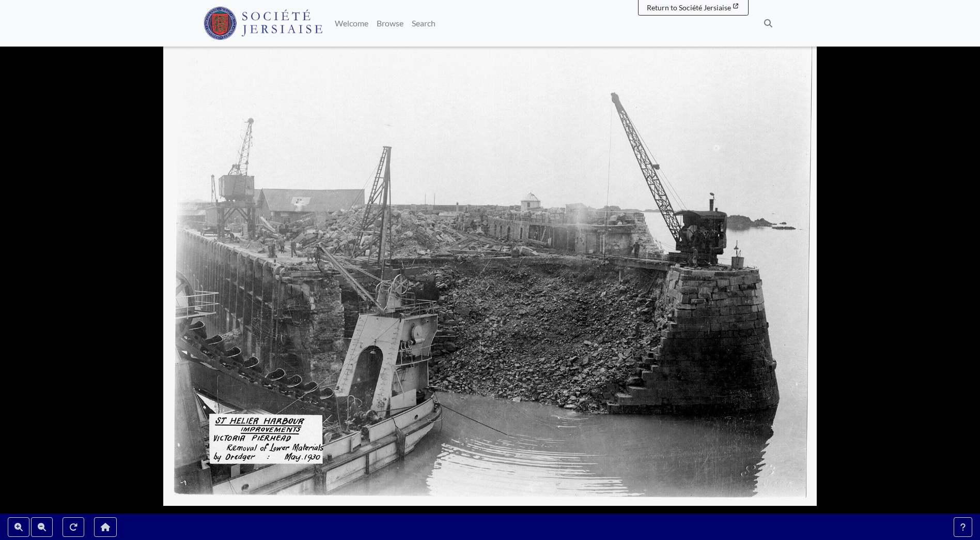 Image resolution: width=980 pixels, height=540 pixels. I want to click on a: Browse, so click(390, 24).